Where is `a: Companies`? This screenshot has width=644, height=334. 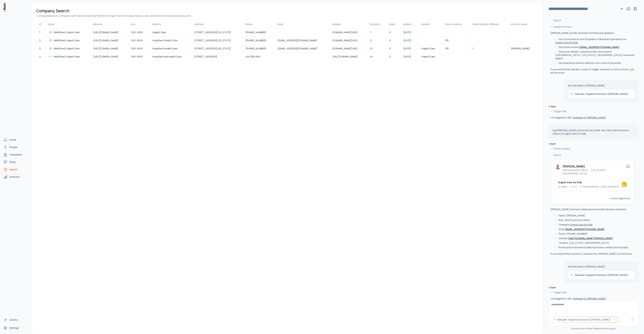
a: Companies is located at coordinates (15, 155).